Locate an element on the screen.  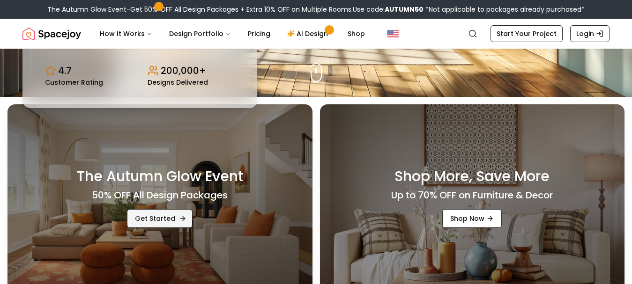
button: How It Works is located at coordinates (126, 34).